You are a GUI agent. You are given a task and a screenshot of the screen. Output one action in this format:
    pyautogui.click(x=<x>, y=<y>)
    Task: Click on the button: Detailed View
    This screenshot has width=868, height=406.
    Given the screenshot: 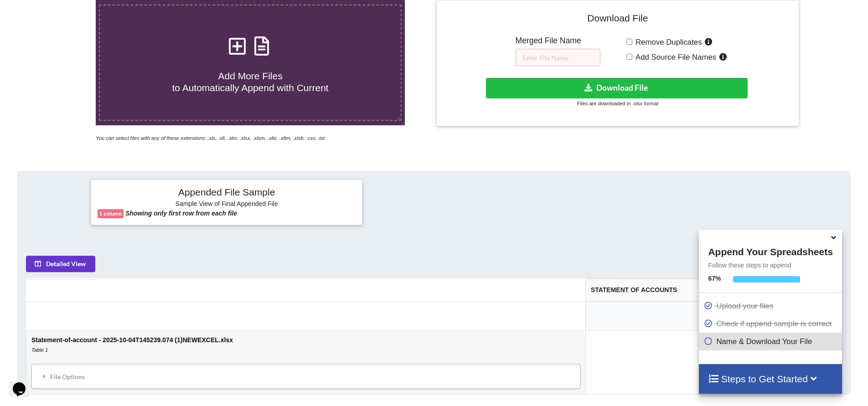 What is the action you would take?
    pyautogui.click(x=60, y=264)
    